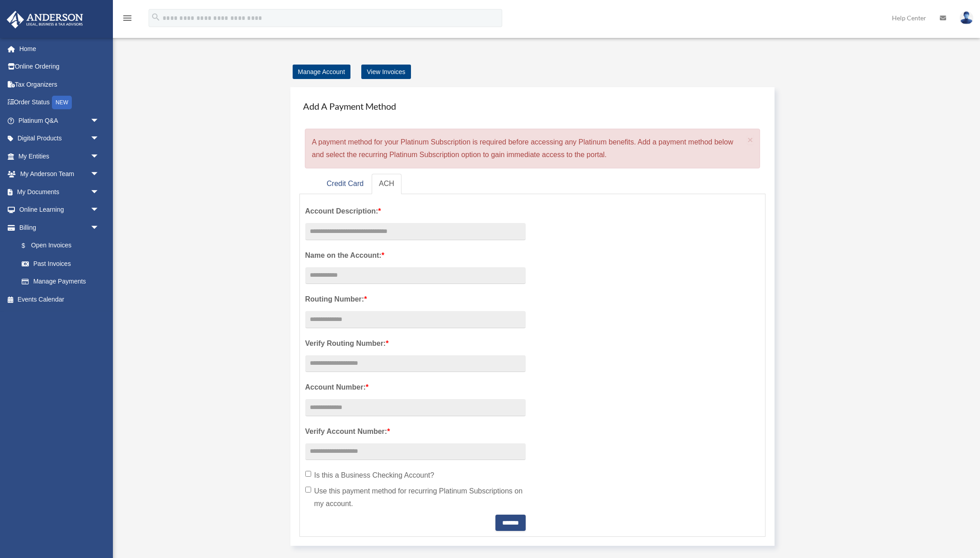  Describe the element at coordinates (345, 183) in the screenshot. I see `a: Credit Card` at that location.